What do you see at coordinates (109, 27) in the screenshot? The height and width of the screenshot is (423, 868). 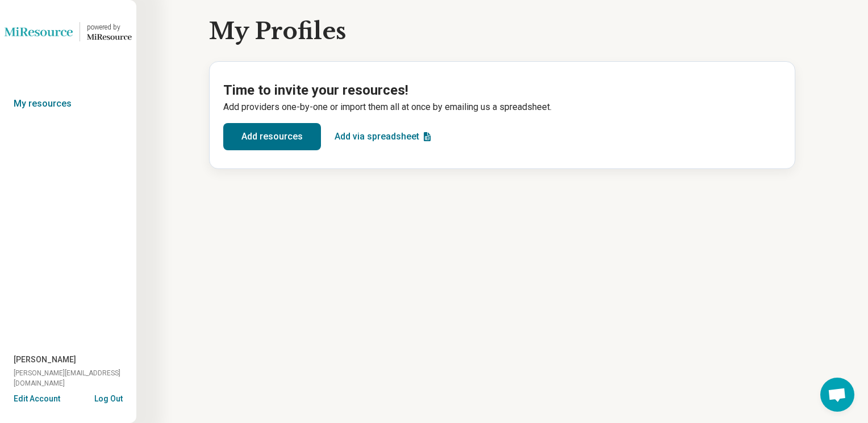 I see `div: powered by` at bounding box center [109, 27].